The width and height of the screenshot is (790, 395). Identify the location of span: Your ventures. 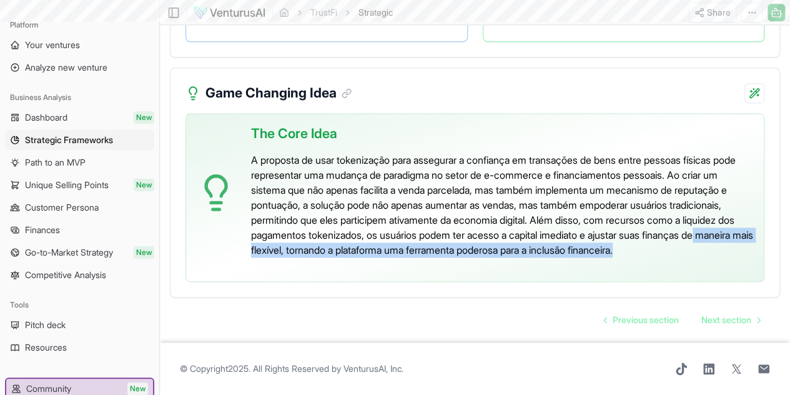
(52, 45).